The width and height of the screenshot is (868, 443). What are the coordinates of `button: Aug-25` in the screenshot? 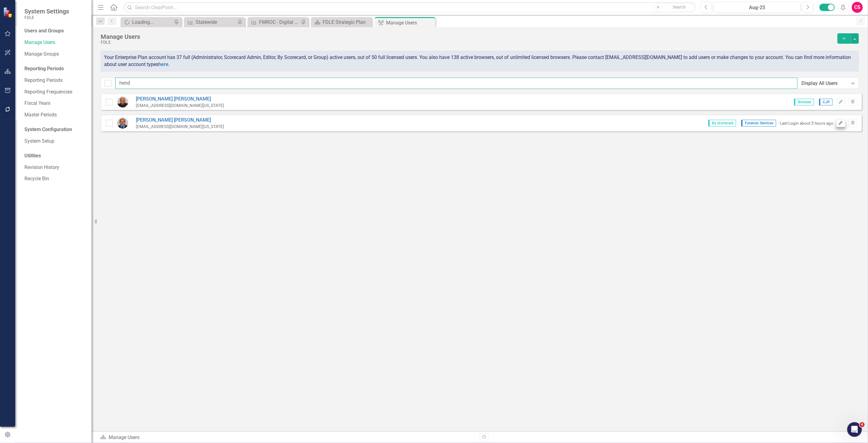 It's located at (758, 7).